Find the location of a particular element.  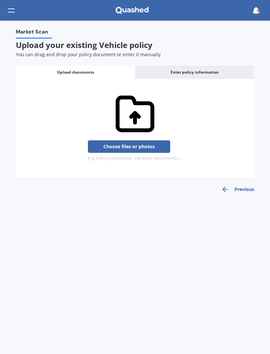

span: Enter policy information is located at coordinates (194, 73).